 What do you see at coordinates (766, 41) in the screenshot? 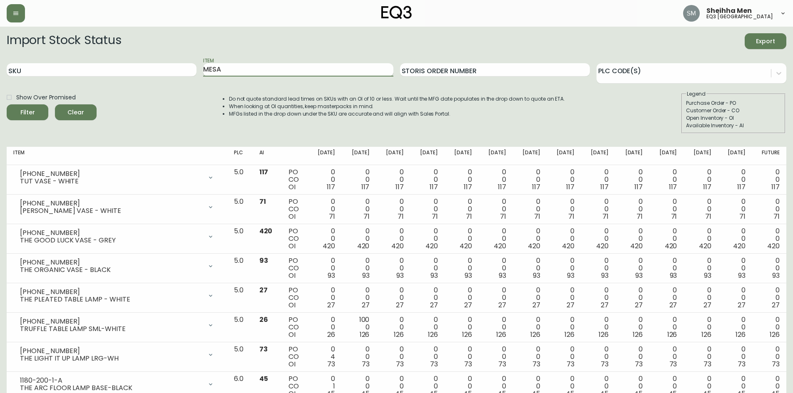
I see `button: Export` at bounding box center [766, 41].